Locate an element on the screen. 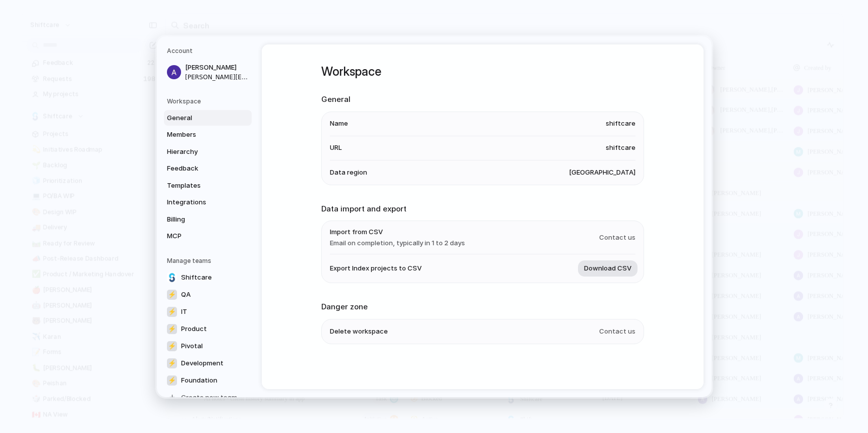 The width and height of the screenshot is (868, 433). button: Download CSV is located at coordinates (608, 269).